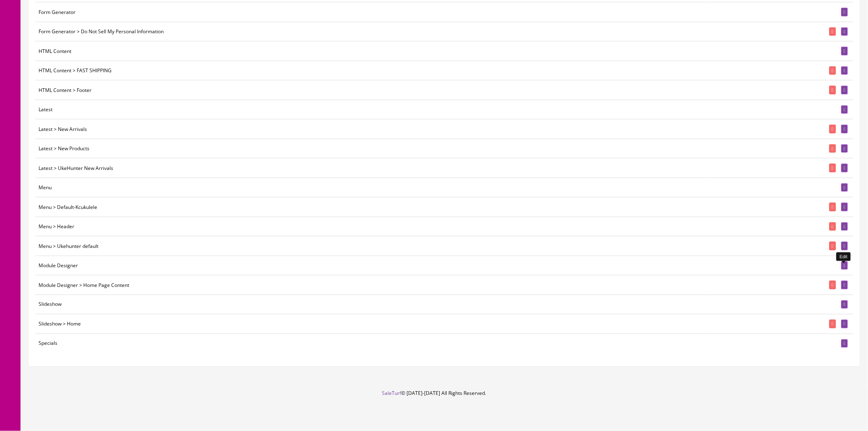  I want to click on td: Specials, so click(370, 343).